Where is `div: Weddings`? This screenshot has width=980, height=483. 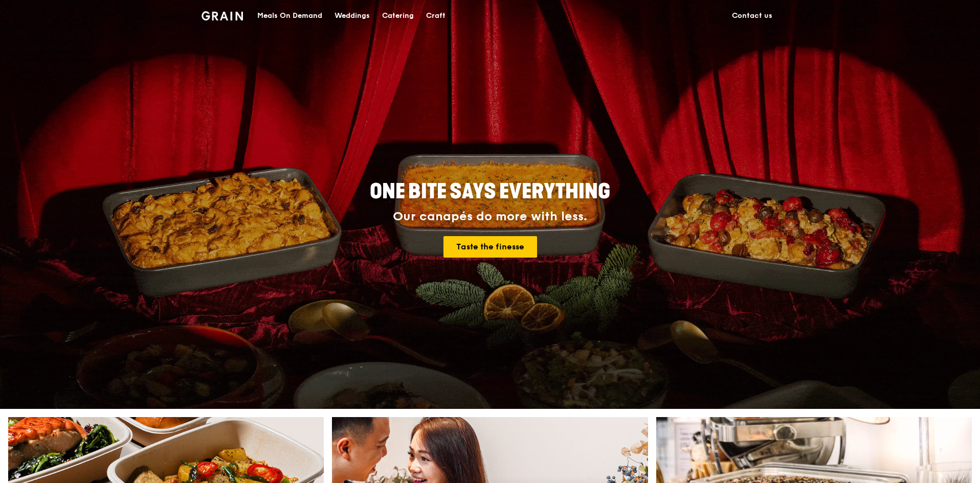
div: Weddings is located at coordinates (352, 16).